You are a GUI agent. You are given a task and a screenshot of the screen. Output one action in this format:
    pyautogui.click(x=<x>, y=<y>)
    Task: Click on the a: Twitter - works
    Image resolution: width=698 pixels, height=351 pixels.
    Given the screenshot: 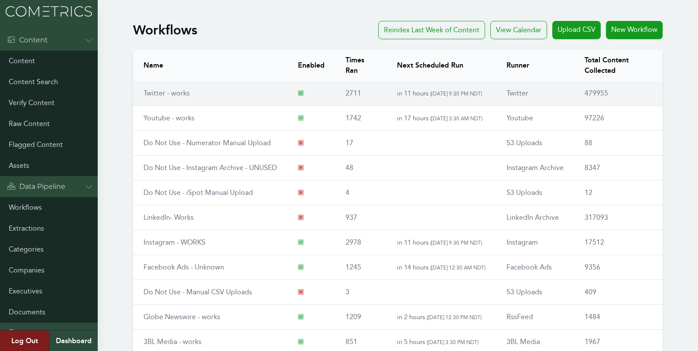 What is the action you would take?
    pyautogui.click(x=167, y=93)
    